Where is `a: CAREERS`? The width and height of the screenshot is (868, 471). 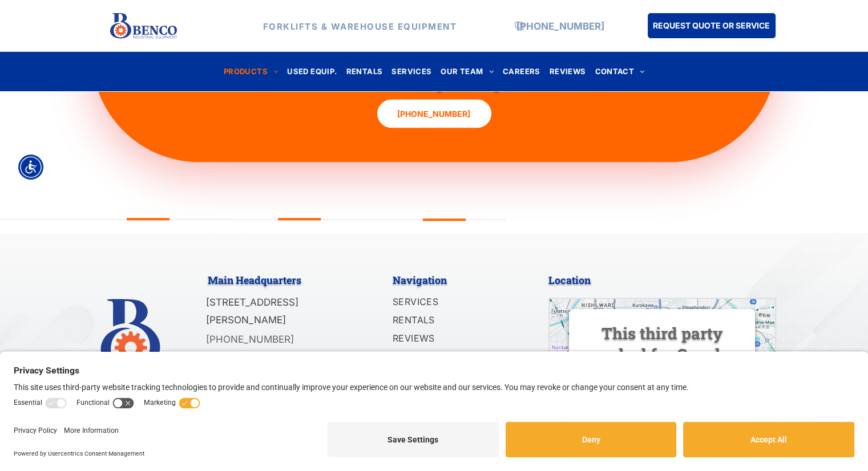
a: CAREERS is located at coordinates (521, 71).